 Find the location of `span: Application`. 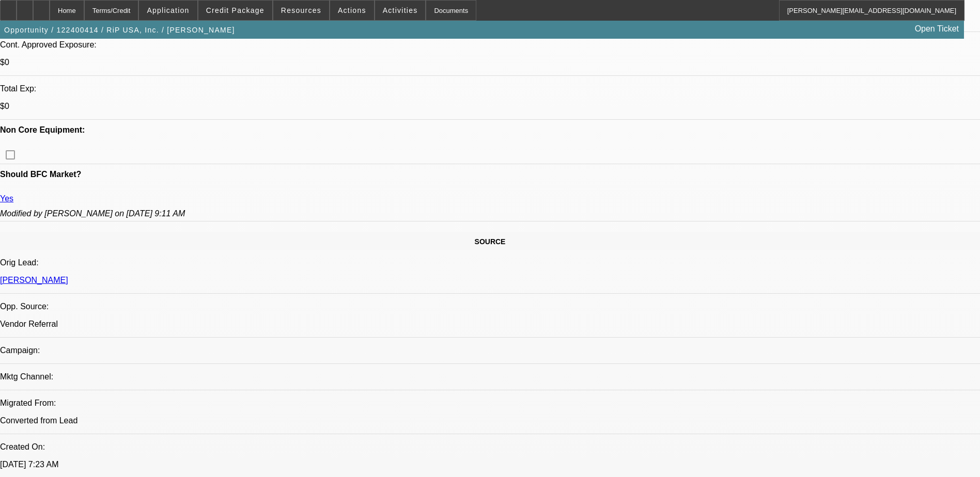

span: Application is located at coordinates (168, 10).